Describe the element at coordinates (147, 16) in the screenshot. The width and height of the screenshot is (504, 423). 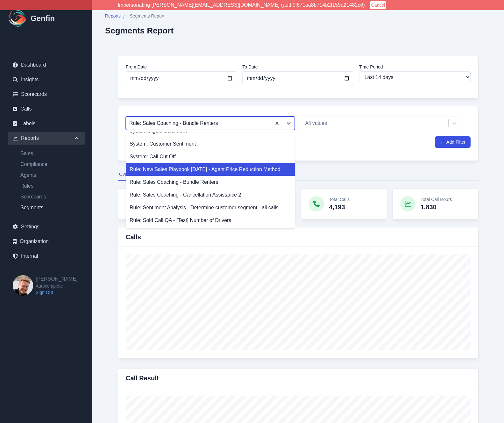
I see `span: Segments Report` at that location.